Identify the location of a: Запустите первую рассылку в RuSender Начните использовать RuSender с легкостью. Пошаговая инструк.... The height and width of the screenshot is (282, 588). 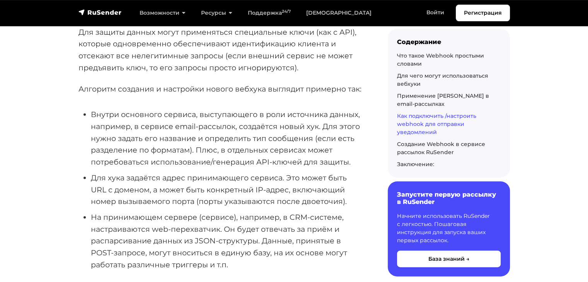
(449, 229).